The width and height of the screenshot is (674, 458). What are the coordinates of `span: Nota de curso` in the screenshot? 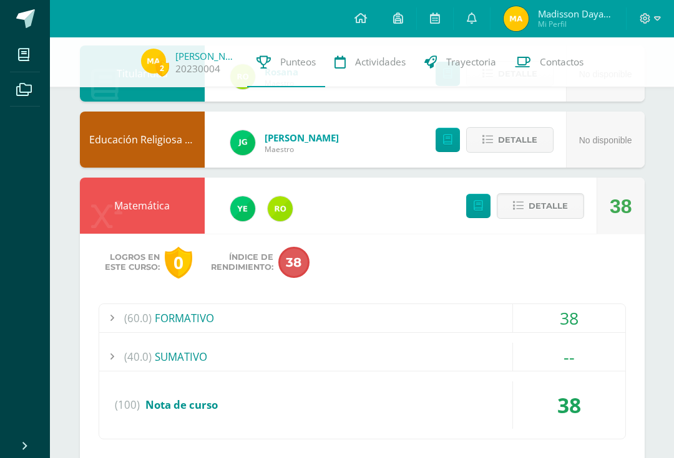 It's located at (181, 405).